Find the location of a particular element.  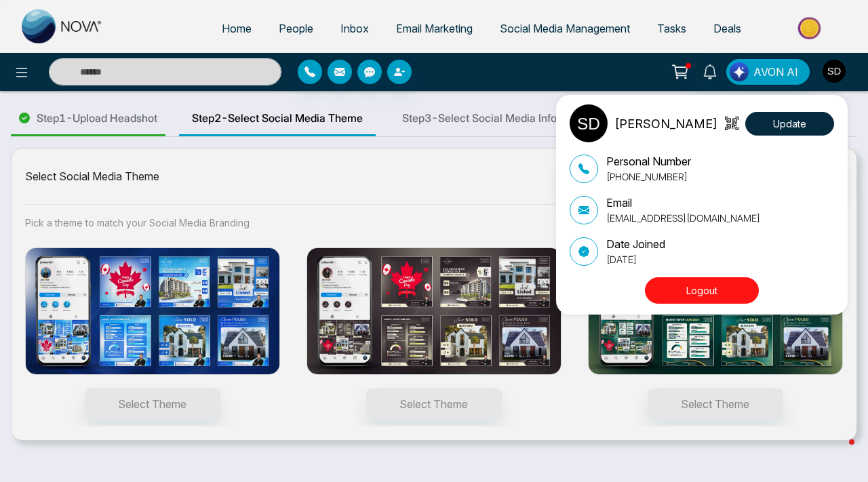

p: Date Joined is located at coordinates (635, 244).